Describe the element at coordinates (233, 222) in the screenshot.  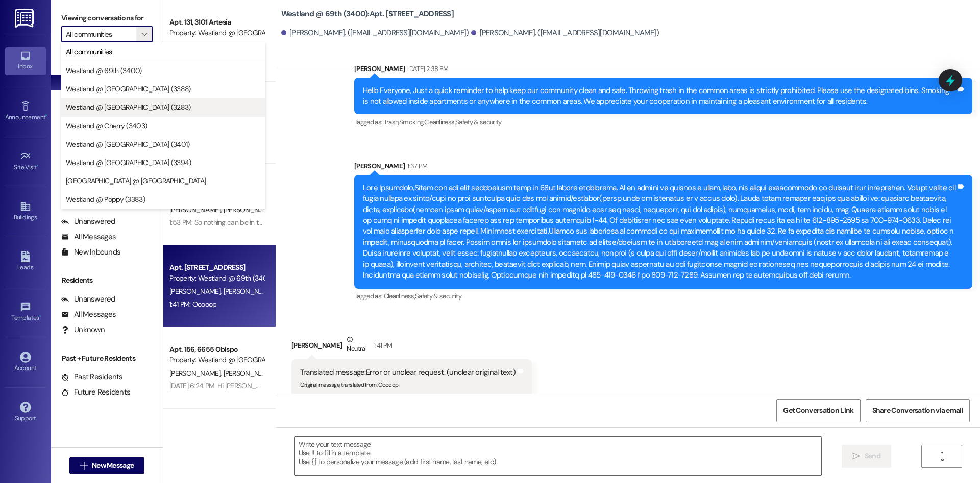
I see `div: 1:53 PM: So nothing can be in the front at all` at that location.